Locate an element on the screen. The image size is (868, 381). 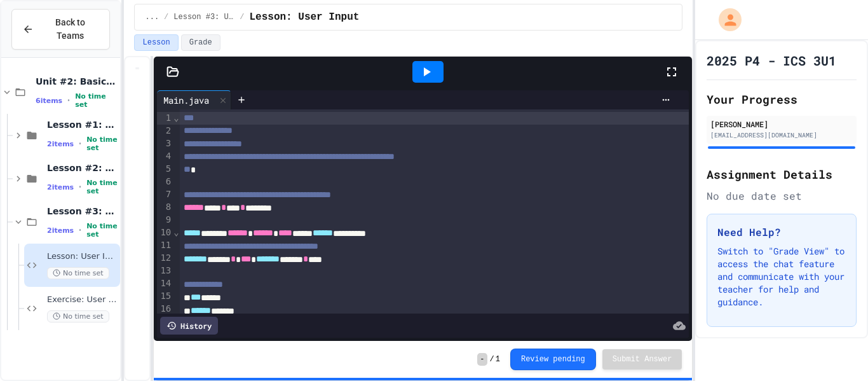
span: 6 items is located at coordinates (49, 100).